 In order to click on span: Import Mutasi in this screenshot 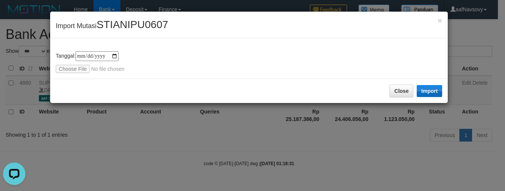, I will do `click(112, 26)`.